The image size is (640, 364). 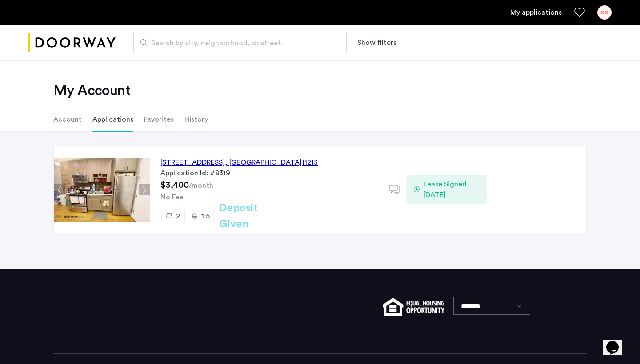 I want to click on button: Show or hide filters, so click(x=377, y=43).